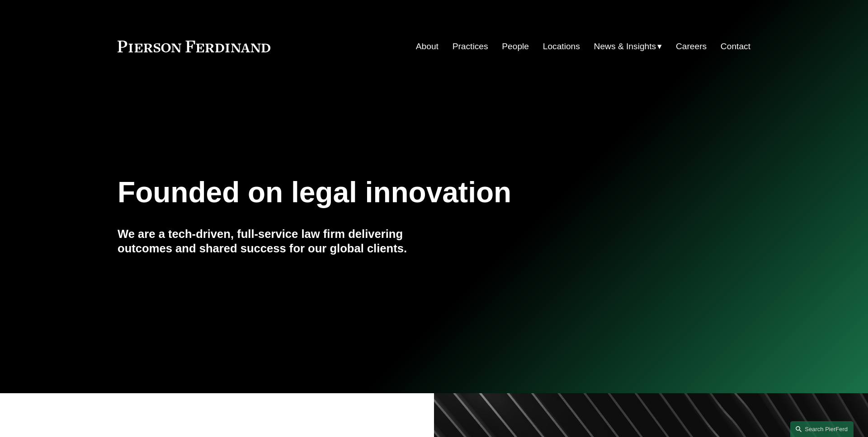 The height and width of the screenshot is (437, 868). I want to click on h4: We are a tech-driven, full-service law firm delivering outcomes and shared success for our global..., so click(276, 241).